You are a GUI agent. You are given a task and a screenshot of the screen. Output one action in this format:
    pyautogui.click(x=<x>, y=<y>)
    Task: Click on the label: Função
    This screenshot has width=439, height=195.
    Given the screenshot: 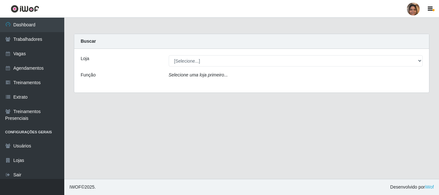 What is the action you would take?
    pyautogui.click(x=88, y=75)
    